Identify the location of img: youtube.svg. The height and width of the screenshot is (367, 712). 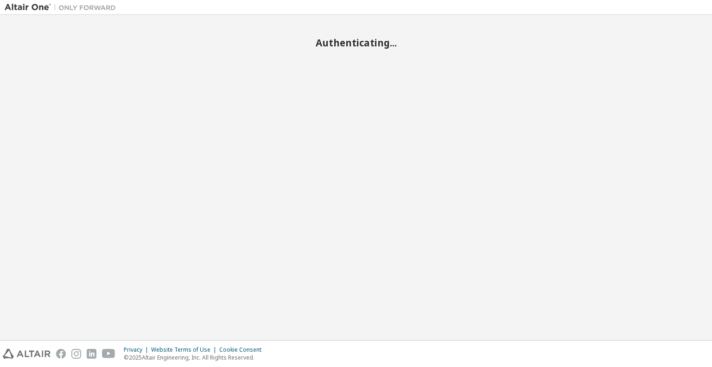
(109, 353).